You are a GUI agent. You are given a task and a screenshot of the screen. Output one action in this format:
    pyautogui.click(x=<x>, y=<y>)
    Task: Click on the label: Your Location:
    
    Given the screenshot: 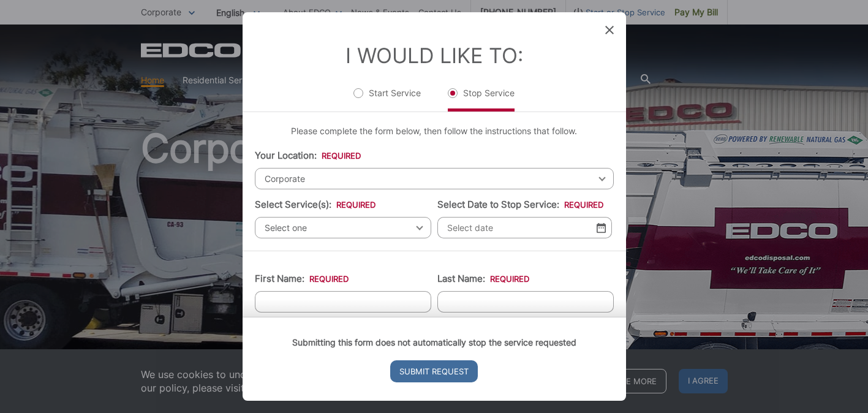 What is the action you would take?
    pyautogui.click(x=308, y=156)
    